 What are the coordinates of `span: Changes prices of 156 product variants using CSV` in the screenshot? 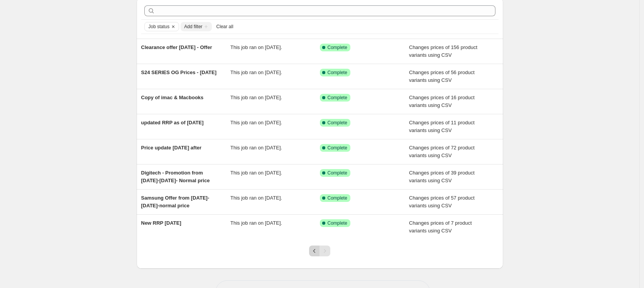 It's located at (444, 51).